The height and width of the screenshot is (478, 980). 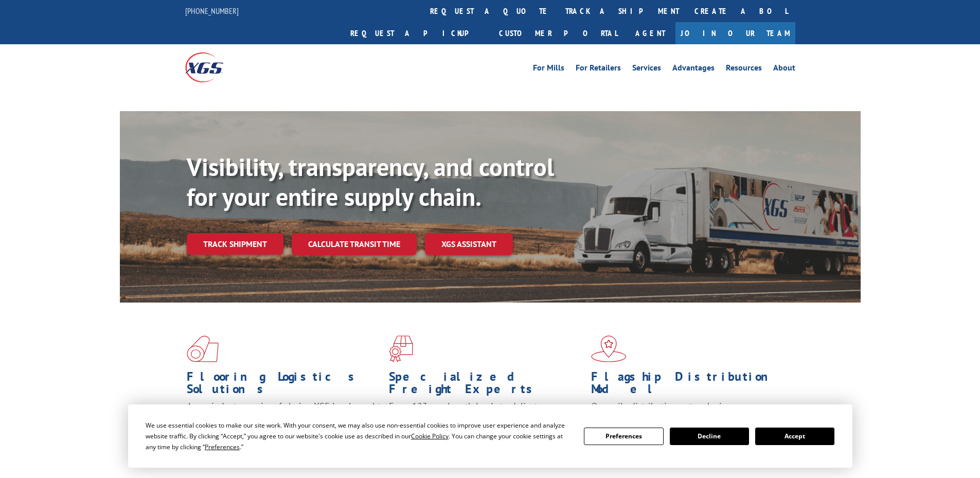 What do you see at coordinates (469, 244) in the screenshot?
I see `a: XGS ASSISTANT` at bounding box center [469, 244].